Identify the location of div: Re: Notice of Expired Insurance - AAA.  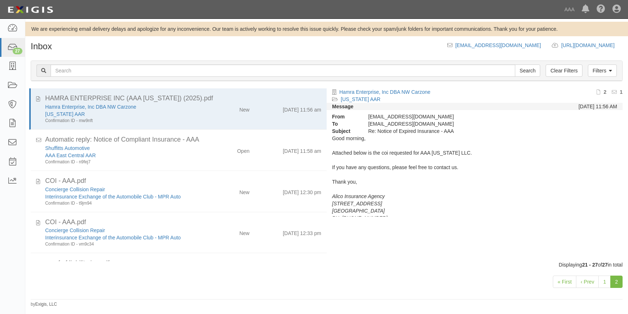
(453, 131).